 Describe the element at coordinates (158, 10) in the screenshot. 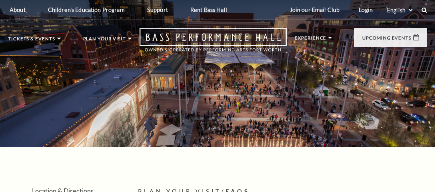

I see `p: Support` at that location.